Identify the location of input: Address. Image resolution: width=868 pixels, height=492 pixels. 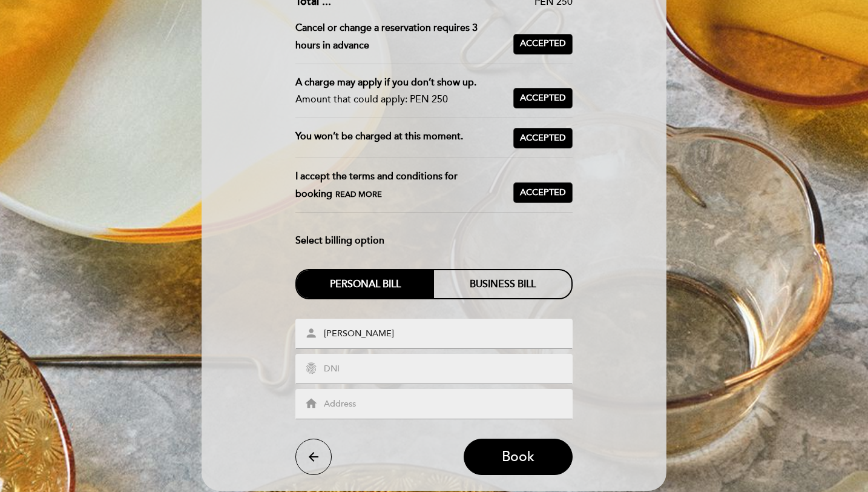
(449, 404).